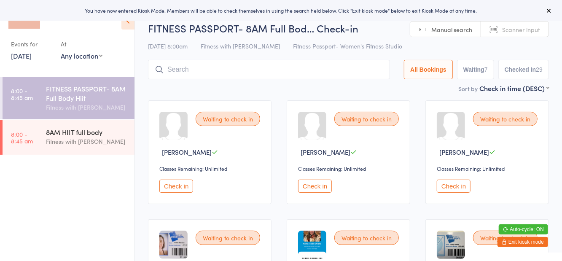 This screenshot has height=261, width=562. I want to click on div: FITNESS PASSPORT- 8AM Full Body Hiit, so click(86, 93).